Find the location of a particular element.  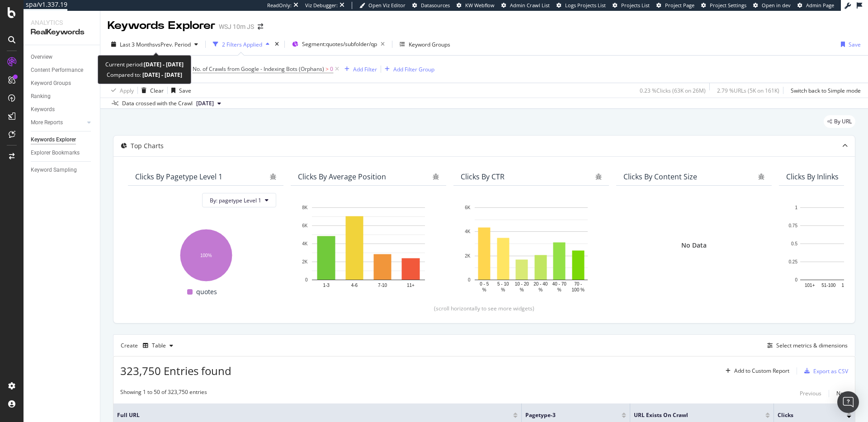

div: Switch back to Simple mode is located at coordinates (826, 90).